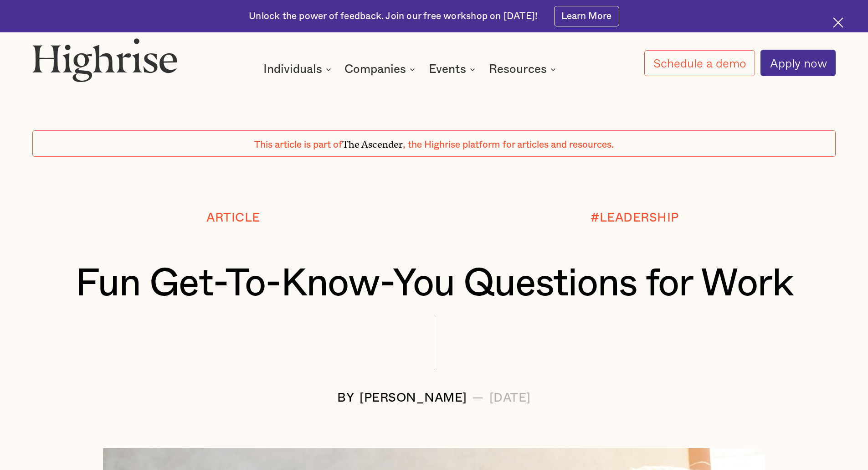 The image size is (868, 470). Describe the element at coordinates (372, 141) in the screenshot. I see `span: The Ascender` at that location.